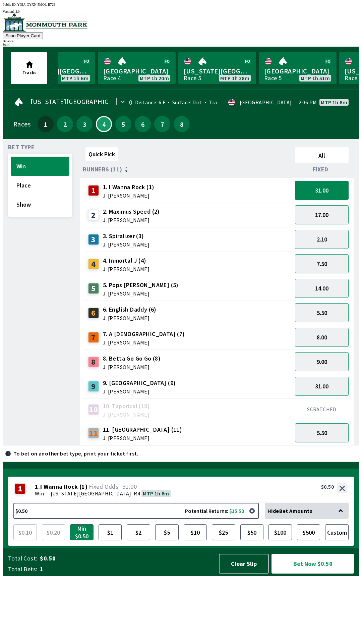 The height and width of the screenshot is (644, 362). Describe the element at coordinates (167, 532) in the screenshot. I see `button: $5` at that location.